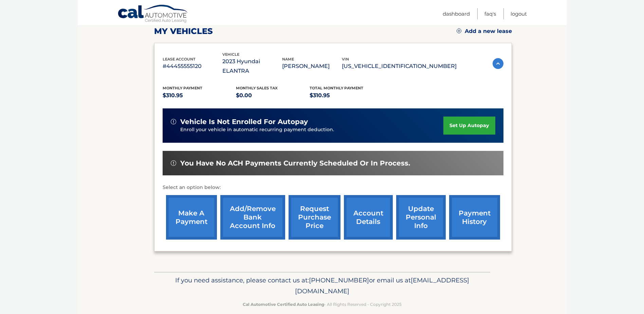 This screenshot has height=314, width=644. Describe the element at coordinates (469, 125) in the screenshot. I see `a: set up autopay` at that location.